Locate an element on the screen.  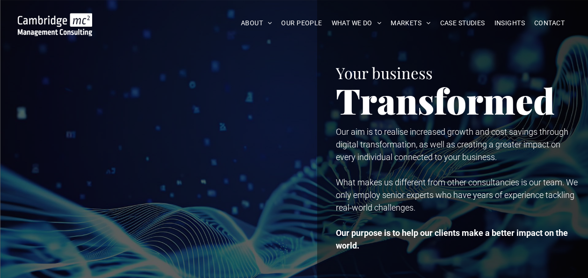
a: WHAT WE DO is located at coordinates (356, 23).